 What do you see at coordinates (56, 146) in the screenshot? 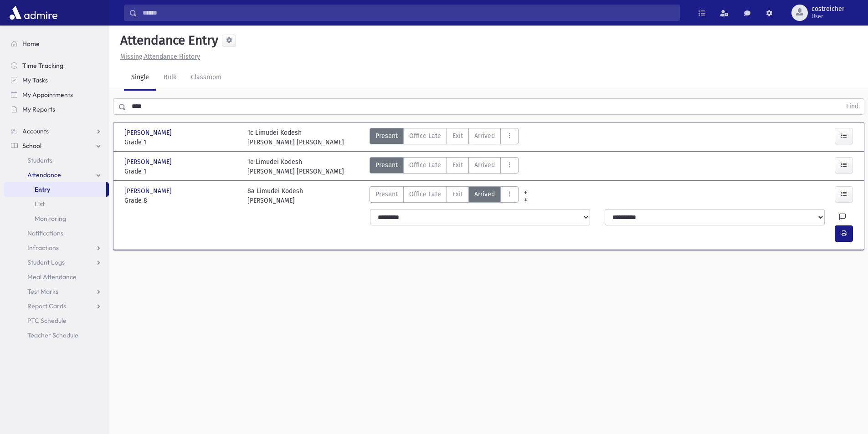
I see `a: School` at bounding box center [56, 146].